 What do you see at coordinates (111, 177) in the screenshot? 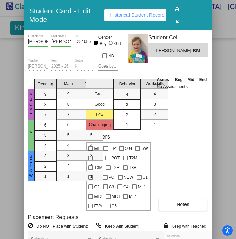
I see `span: PC` at bounding box center [111, 177].